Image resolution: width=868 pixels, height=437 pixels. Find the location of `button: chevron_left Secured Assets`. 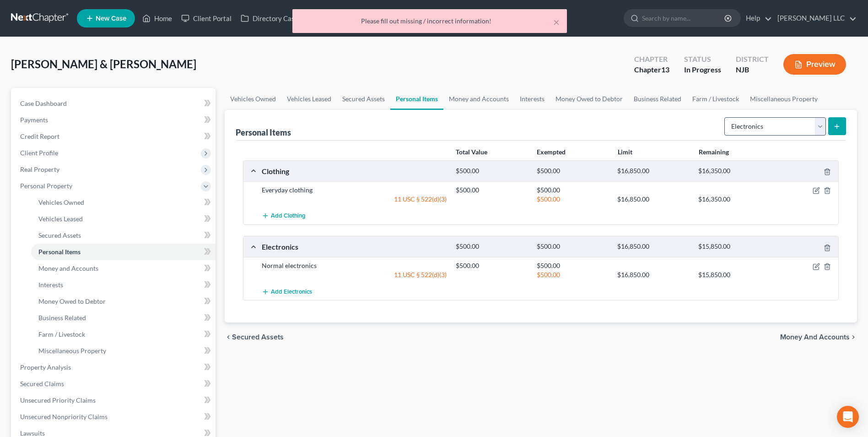

button: chevron_left Secured Assets is located at coordinates (254, 337).